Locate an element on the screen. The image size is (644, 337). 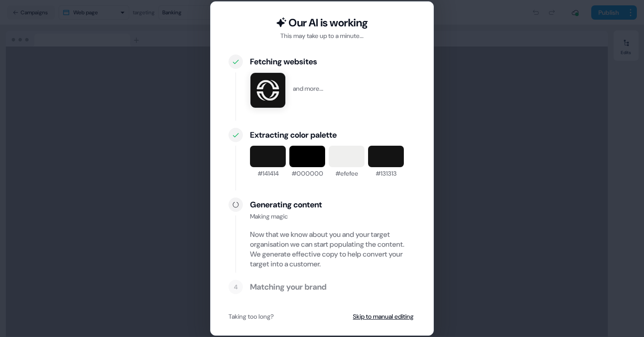
div: #141414 is located at coordinates (268, 174).